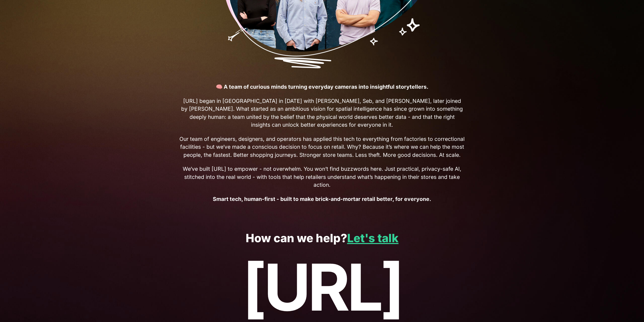 The width and height of the screenshot is (644, 322). I want to click on strong: 🧠 A team of curious minds turning everyday cameras into insightful storytellers., so click(322, 87).